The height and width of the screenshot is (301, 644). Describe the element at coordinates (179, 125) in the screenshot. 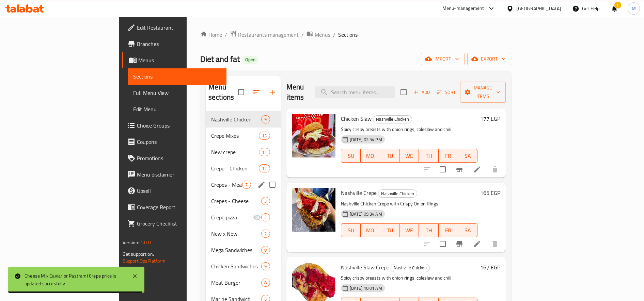

I see `span: Choice Groups` at that location.